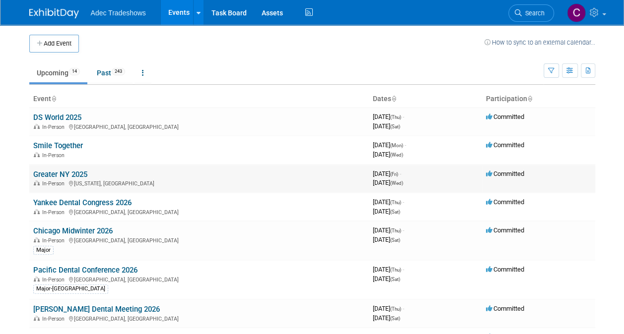 This screenshot has width=624, height=334. What do you see at coordinates (60, 175) in the screenshot?
I see `a: Greater NY 2025` at bounding box center [60, 175].